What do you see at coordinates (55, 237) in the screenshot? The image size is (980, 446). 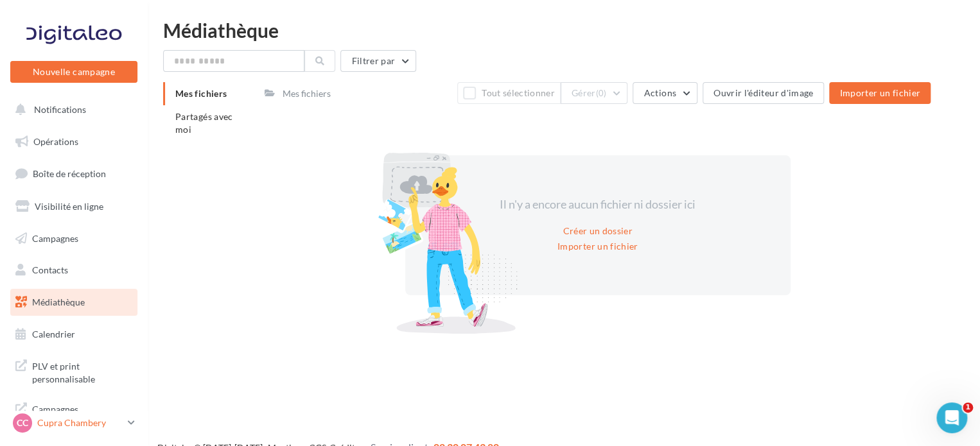 I see `span: Campagnes` at bounding box center [55, 237].